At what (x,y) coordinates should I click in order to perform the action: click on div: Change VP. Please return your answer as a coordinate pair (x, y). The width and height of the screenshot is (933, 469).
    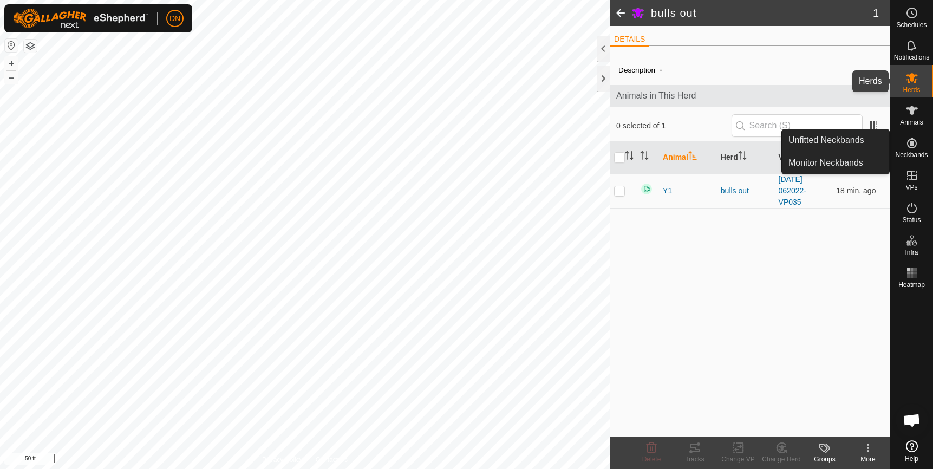
    Looking at the image, I should click on (738, 459).